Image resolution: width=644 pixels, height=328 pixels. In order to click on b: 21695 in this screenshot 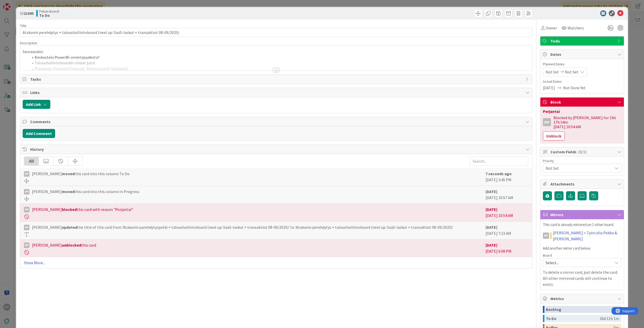, I will do `click(29, 14)`.